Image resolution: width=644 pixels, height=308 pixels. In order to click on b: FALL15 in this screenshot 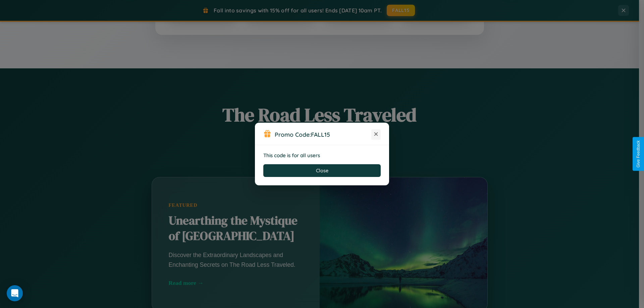, I will do `click(320, 134)`.